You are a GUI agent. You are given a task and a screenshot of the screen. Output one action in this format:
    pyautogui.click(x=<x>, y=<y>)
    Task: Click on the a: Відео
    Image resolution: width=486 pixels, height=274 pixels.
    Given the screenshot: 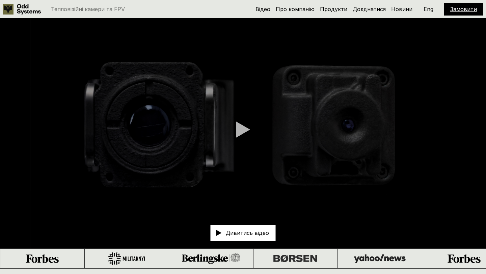 What is the action you would take?
    pyautogui.click(x=263, y=9)
    